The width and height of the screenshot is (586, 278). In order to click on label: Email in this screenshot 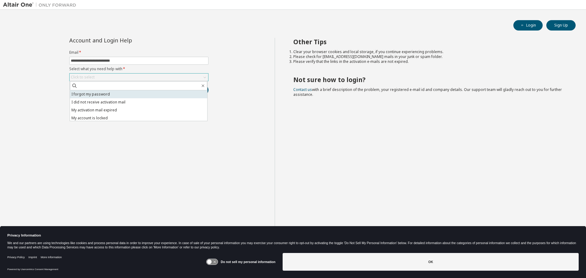, I will do `click(139, 53)`.